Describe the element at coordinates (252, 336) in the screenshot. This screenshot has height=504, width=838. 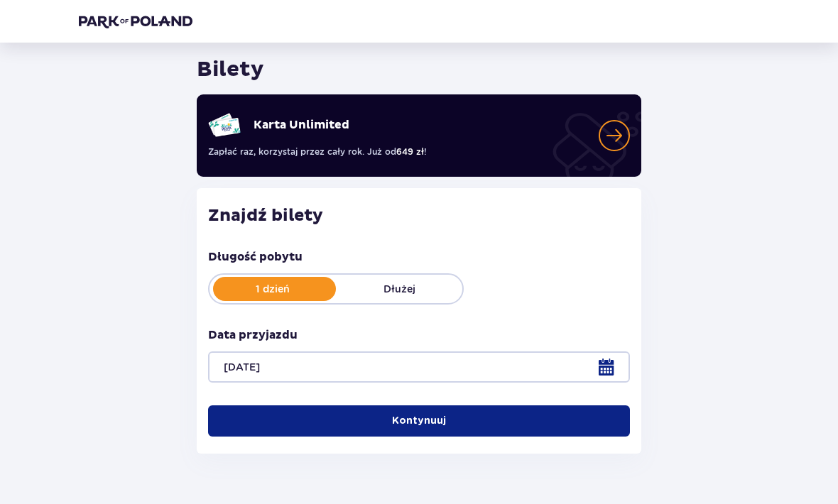
I see `p: Data przyjazdu` at that location.